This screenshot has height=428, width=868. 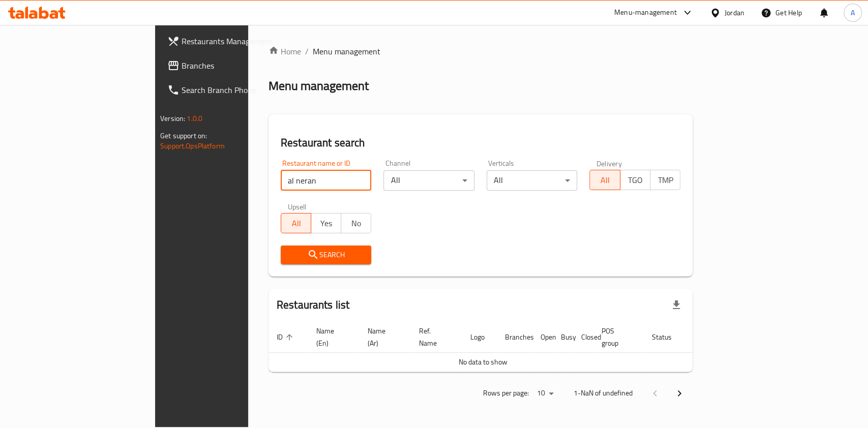 I want to click on span: TGO, so click(x=635, y=180).